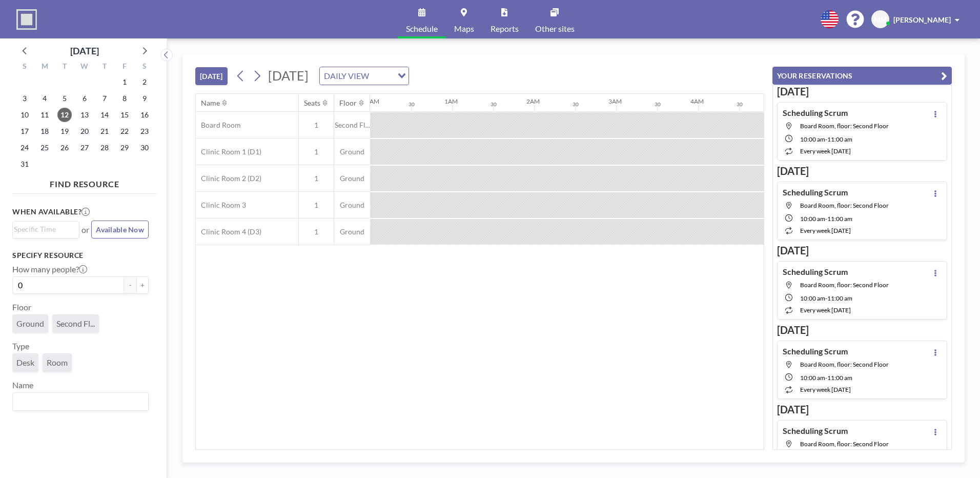 The image size is (980, 478). I want to click on label: Name, so click(22, 385).